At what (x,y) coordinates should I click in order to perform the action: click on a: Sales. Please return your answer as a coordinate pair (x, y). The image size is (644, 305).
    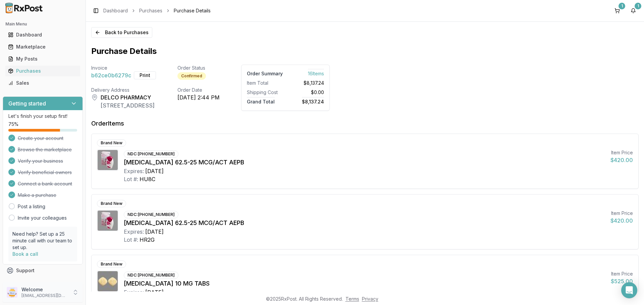
    Looking at the image, I should click on (42, 83).